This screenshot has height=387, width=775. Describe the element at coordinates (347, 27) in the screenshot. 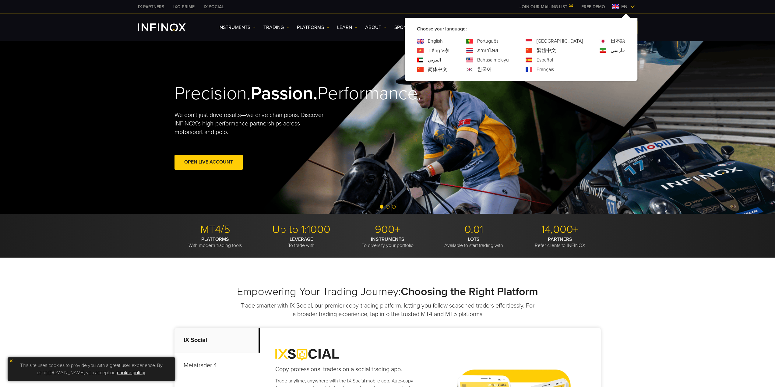

I see `a: Learn` at that location.